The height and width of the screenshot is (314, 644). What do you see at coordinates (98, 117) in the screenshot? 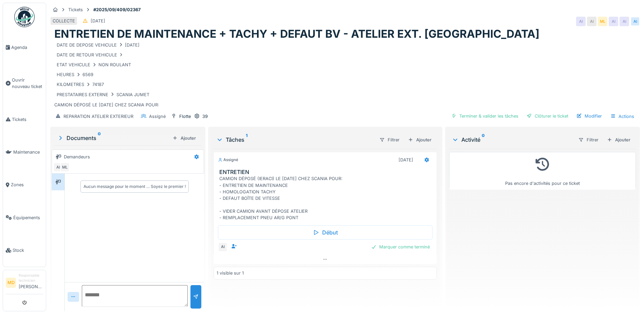
I see `div: REPARATION ATELIER EXTERIEUR` at bounding box center [98, 117].